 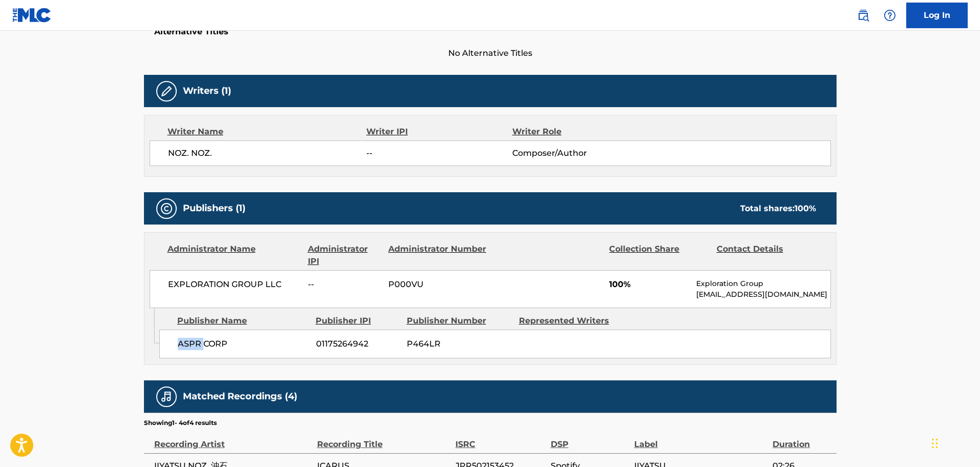 I want to click on div: Duration, so click(x=801, y=439).